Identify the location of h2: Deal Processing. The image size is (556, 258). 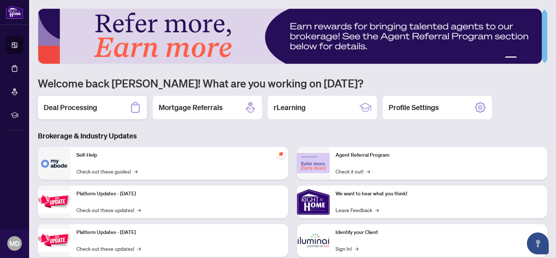
(70, 107).